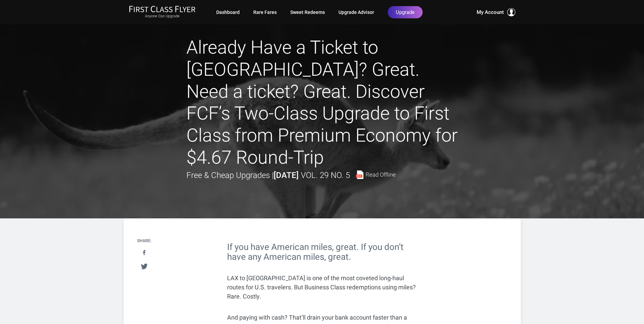 This screenshot has height=324, width=644. What do you see at coordinates (496, 12) in the screenshot?
I see `button: My Account` at bounding box center [496, 12].